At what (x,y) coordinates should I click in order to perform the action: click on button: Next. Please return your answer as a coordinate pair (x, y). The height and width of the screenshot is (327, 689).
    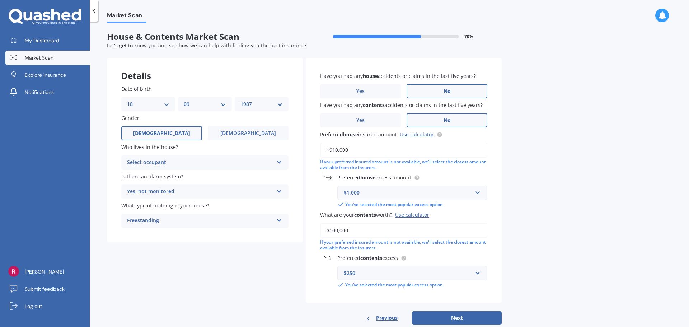
    Looking at the image, I should click on (457, 318).